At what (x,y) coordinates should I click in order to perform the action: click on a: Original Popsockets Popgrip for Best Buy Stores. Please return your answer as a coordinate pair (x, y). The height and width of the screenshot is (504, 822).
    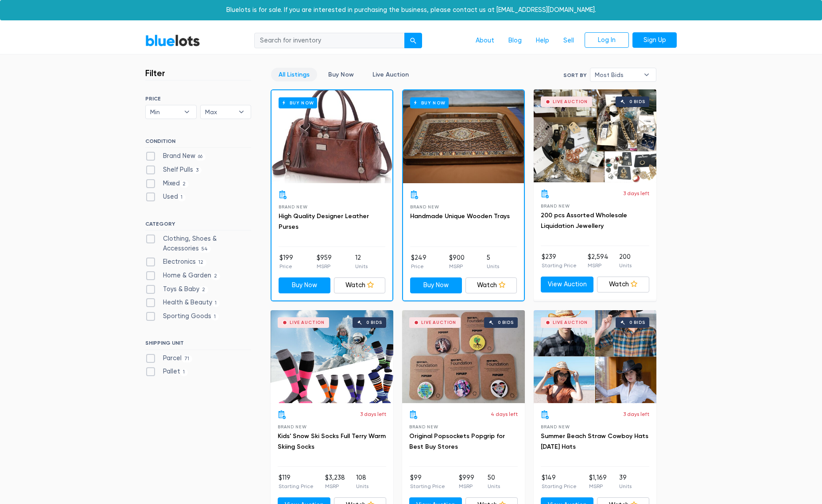
    Looking at the image, I should click on (457, 441).